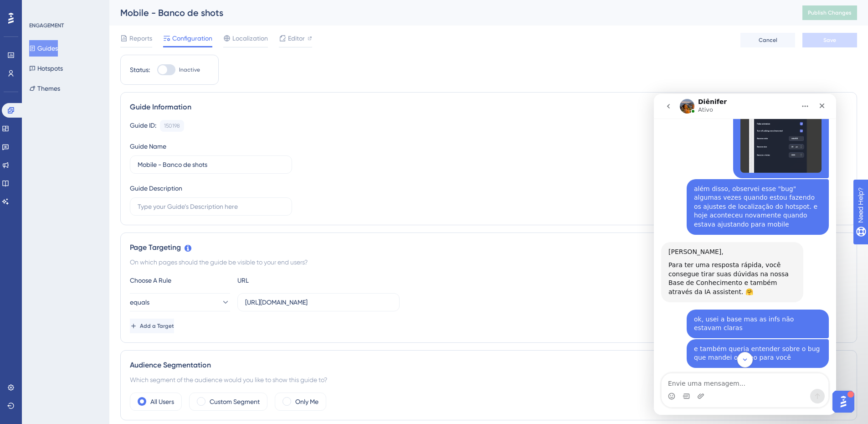 The image size is (868, 424). What do you see at coordinates (830, 13) in the screenshot?
I see `span: Publish Changes` at bounding box center [830, 13].